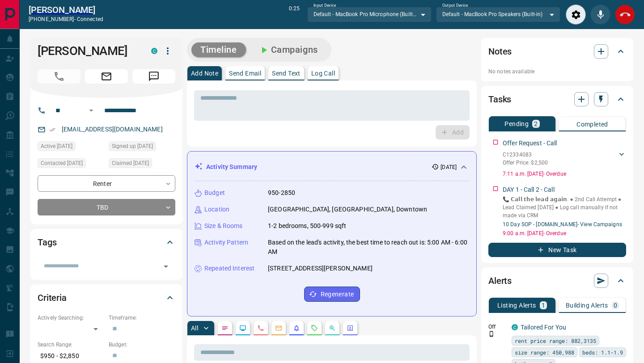 This screenshot has width=644, height=363. I want to click on p: Timeframe:, so click(142, 318).